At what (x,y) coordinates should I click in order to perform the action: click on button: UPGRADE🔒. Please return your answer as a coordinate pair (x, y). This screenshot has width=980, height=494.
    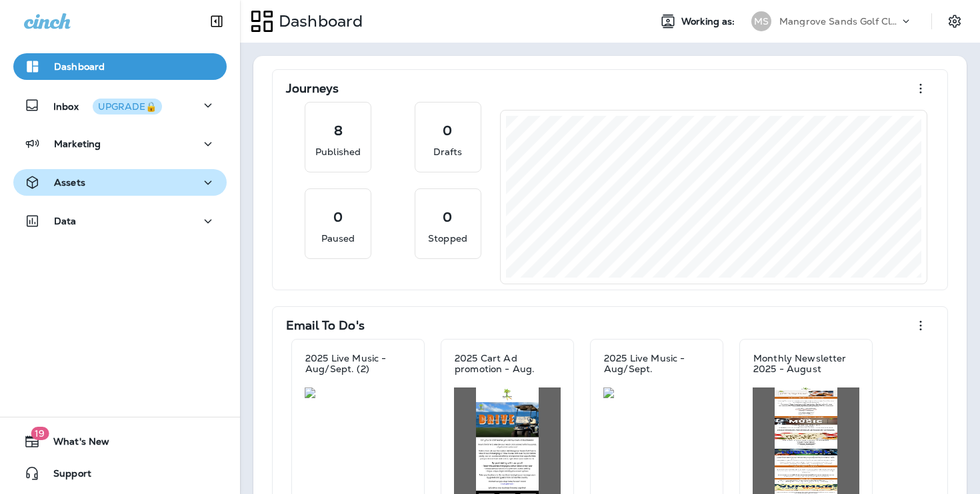
    Looking at the image, I should click on (127, 106).